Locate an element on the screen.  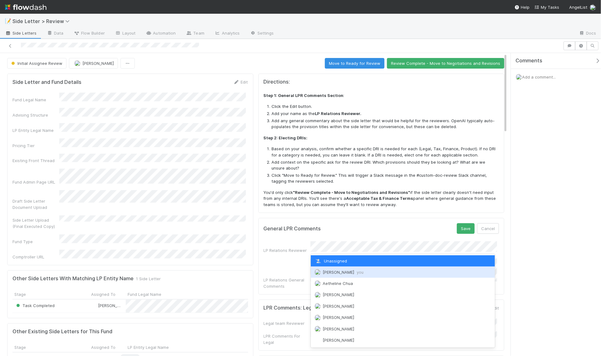
div: Help is located at coordinates (522, 7).